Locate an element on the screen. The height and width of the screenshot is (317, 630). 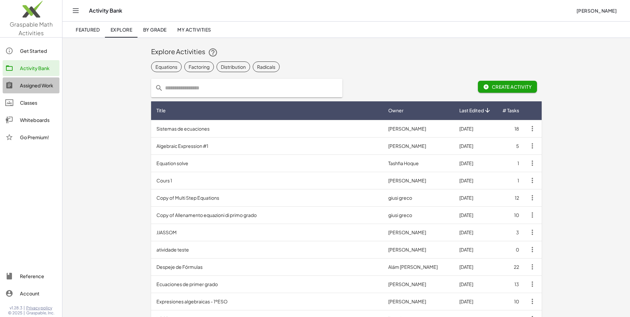
div: Distribution is located at coordinates (233, 67).